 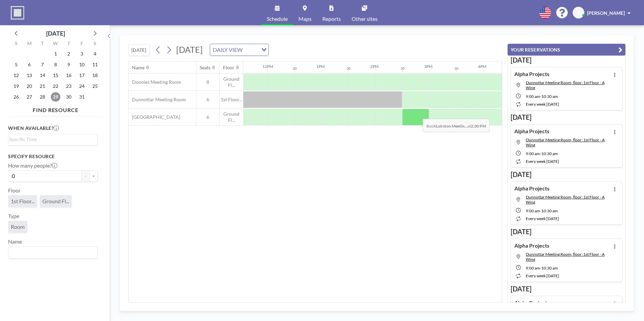 What do you see at coordinates (29, 65) in the screenshot?
I see `span: Monday, October 6, 2025` at bounding box center [29, 65].